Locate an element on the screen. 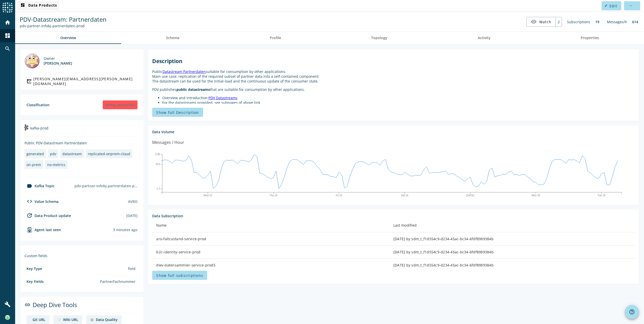 The image size is (644, 324). mat-icon: update is located at coordinates (29, 216).